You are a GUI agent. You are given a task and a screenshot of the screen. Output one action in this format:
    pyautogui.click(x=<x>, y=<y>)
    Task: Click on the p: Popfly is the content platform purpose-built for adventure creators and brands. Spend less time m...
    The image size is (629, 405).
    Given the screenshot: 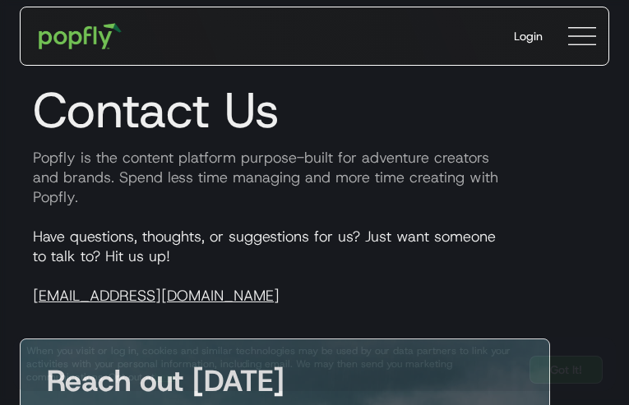 What is the action you would take?
    pyautogui.click(x=314, y=177)
    